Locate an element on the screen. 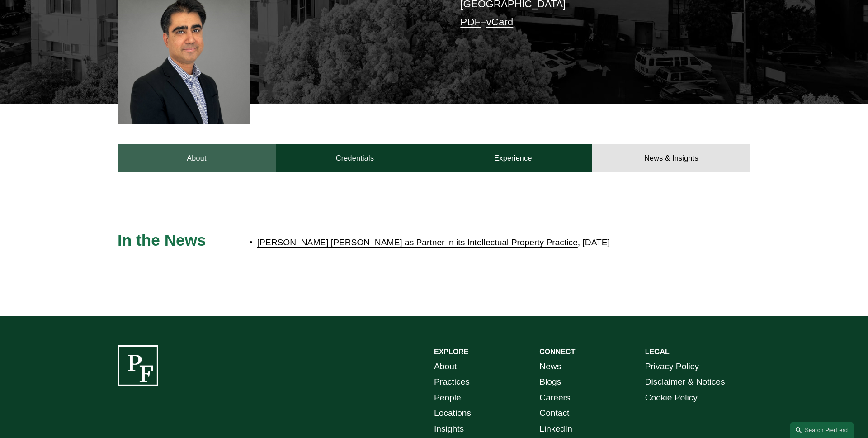 This screenshot has width=868, height=438. a: LinkedIn is located at coordinates (555, 429).